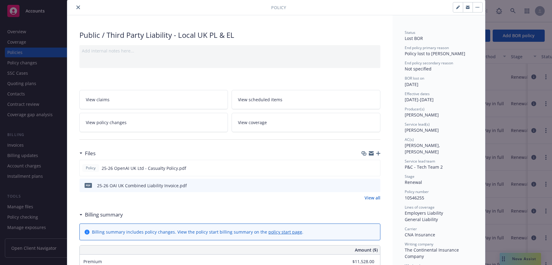  Describe the element at coordinates (411, 228) in the screenshot. I see `span: Carrier` at that location.